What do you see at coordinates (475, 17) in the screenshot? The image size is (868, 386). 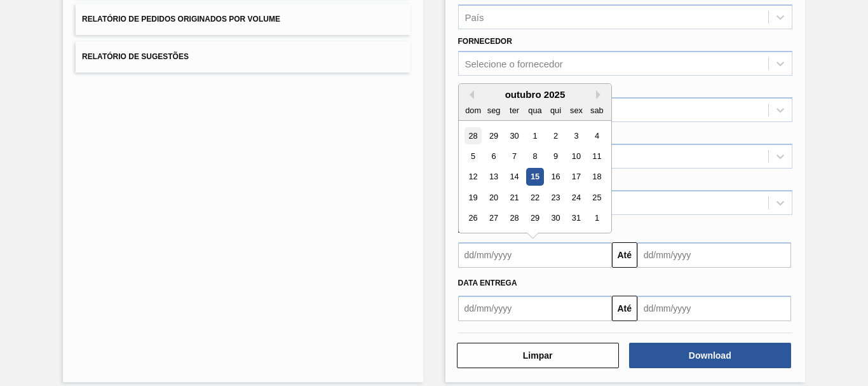 I see `div: País` at bounding box center [475, 17].